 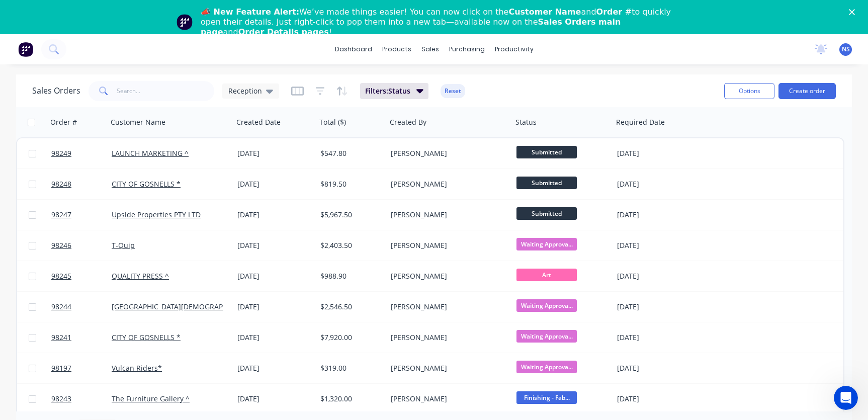 What do you see at coordinates (640, 122) in the screenshot?
I see `div: Required Date` at bounding box center [640, 122].